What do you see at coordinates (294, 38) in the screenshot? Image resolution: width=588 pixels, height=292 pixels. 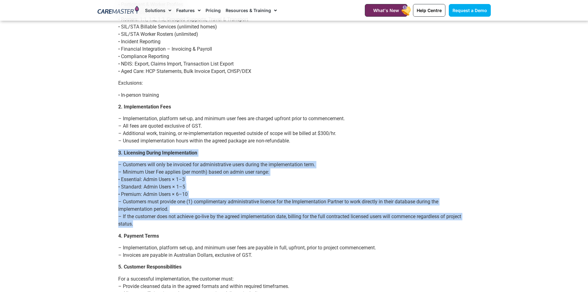 I see `p: • Participant & Worker Profiles • Worker App + Client App • Rosters: 1:1, 1:2, 1:3, Grouped Suppo...` at bounding box center [294, 38].